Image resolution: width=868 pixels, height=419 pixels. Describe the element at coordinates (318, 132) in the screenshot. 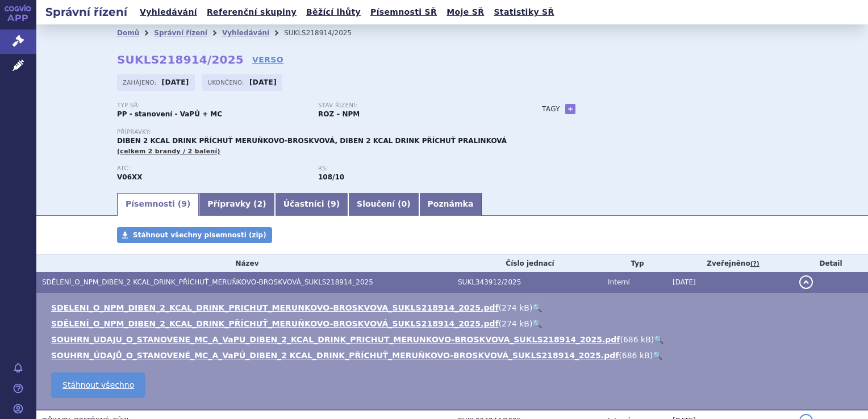

I see `p: Přípravky:` at that location.